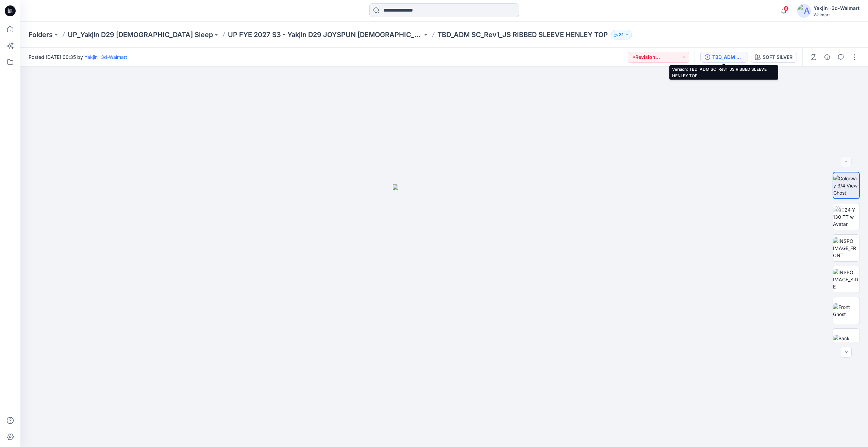  Describe the element at coordinates (846, 248) in the screenshot. I see `img: INSPO IMAGE_FRONT` at that location.